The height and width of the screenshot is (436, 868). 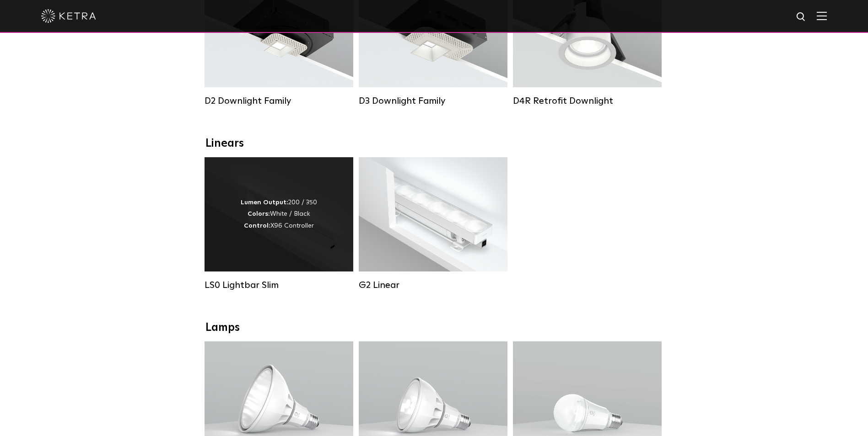 I want to click on strong: Lumen Output:, so click(x=264, y=203).